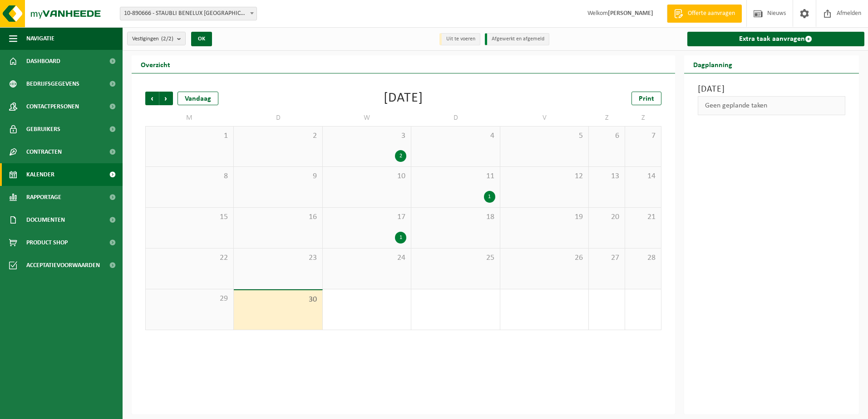 Image resolution: width=868 pixels, height=419 pixels. What do you see at coordinates (704, 14) in the screenshot?
I see `a: Offerte aanvragen` at bounding box center [704, 14].